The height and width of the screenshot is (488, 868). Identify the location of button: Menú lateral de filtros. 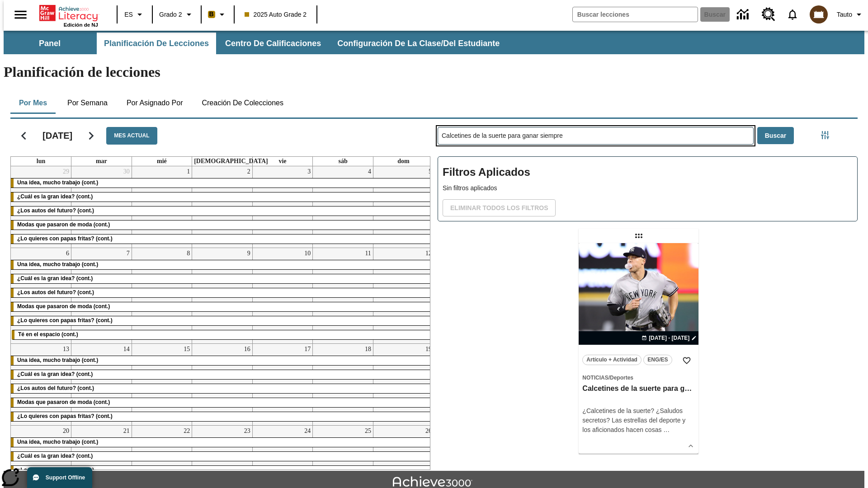
(824, 135).